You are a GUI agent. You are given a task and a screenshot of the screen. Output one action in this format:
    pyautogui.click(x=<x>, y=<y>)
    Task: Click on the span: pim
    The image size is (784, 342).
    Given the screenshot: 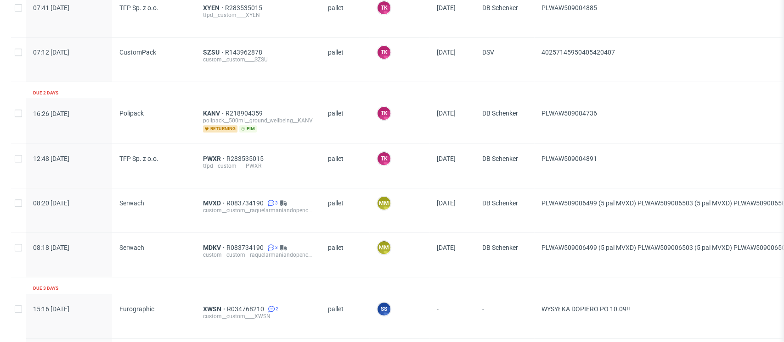 What is the action you would take?
    pyautogui.click(x=248, y=129)
    